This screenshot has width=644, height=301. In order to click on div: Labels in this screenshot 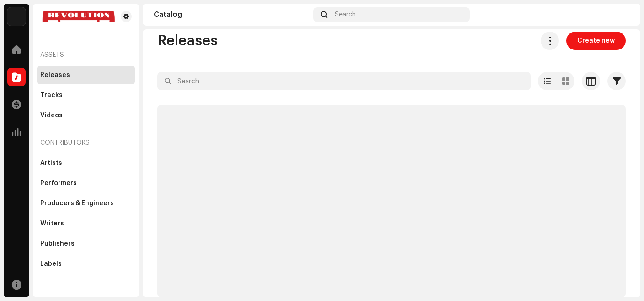, I will do `click(50, 264)`.